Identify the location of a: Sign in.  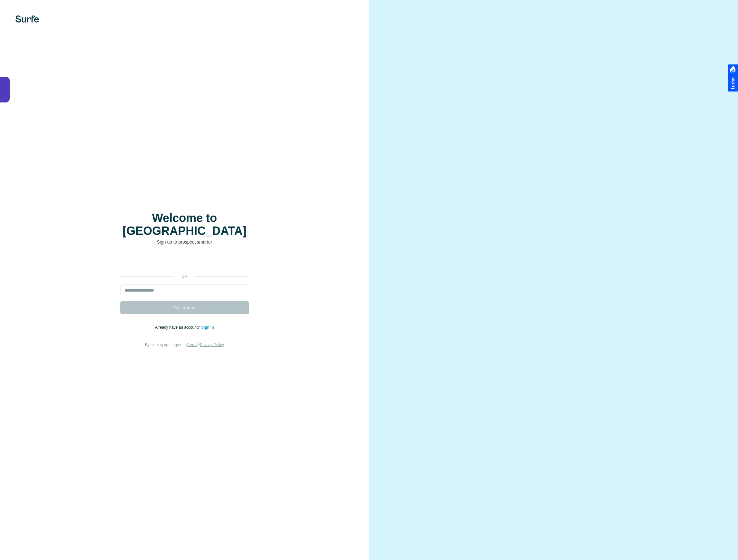
(207, 327).